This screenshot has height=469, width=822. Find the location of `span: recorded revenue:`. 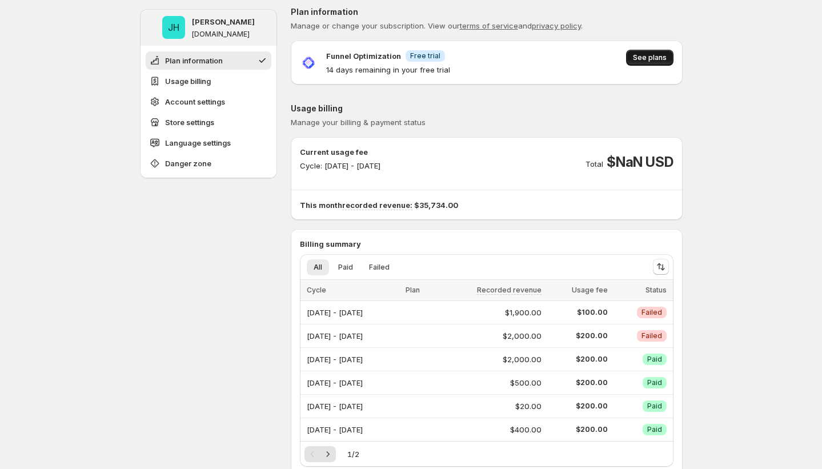

span: recorded revenue: is located at coordinates (377, 205).